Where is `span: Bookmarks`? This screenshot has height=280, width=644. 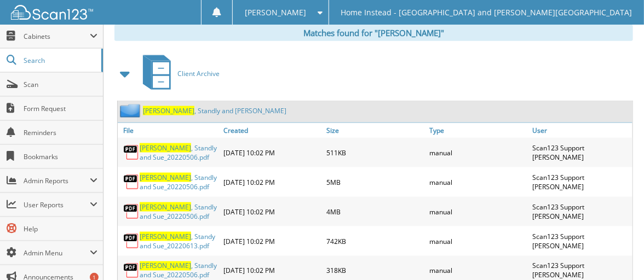
span: Bookmarks is located at coordinates (61, 156).